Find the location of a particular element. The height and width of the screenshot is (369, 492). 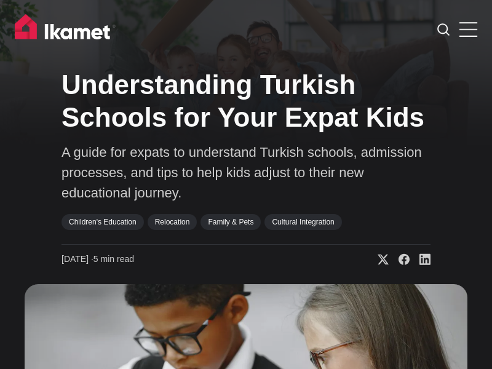

a: Family & Pets is located at coordinates (231, 222).